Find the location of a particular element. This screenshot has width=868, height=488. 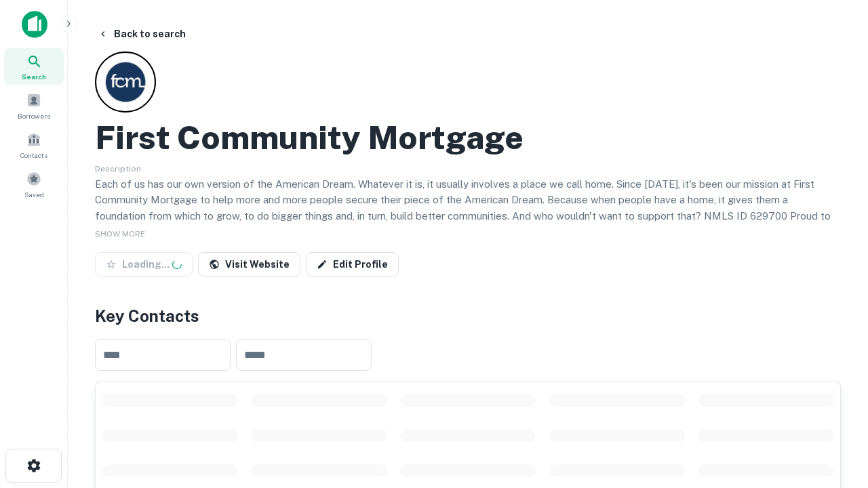

a: Borrowers is located at coordinates (34, 105).